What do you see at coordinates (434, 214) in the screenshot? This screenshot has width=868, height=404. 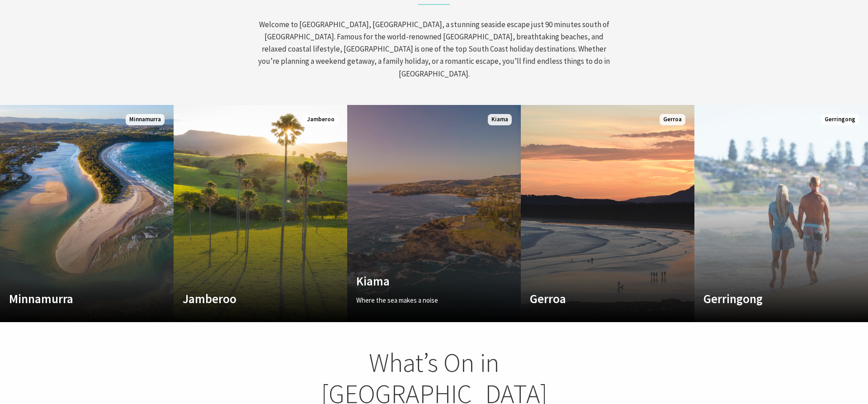 I see `a: Custom Image Used Kiama Where the sea makes a noise Read More Kiama` at bounding box center [434, 214].